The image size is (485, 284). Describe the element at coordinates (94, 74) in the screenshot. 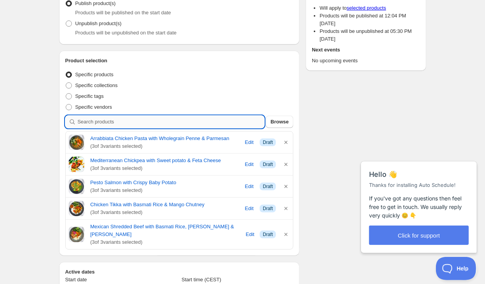

I see `span: Specific products` at that location.